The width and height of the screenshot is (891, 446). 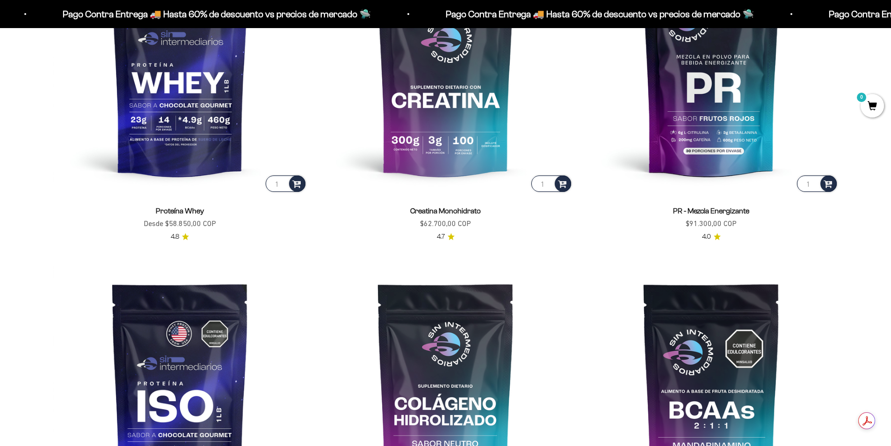 I want to click on mark: 0, so click(x=861, y=97).